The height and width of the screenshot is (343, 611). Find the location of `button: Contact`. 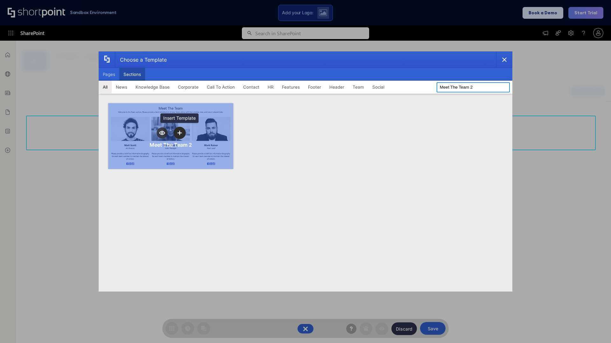

button: Contact is located at coordinates (251, 87).